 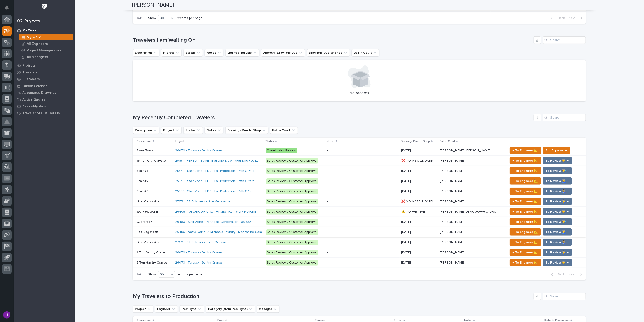 I want to click on p: 15 Ton Crane System, so click(x=153, y=160).